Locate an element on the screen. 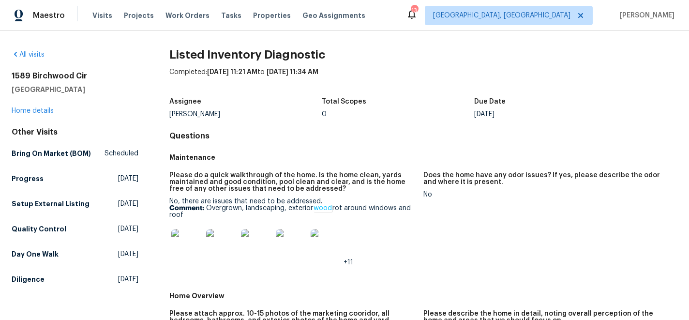 This screenshot has height=320, width=689. div: Other Visits is located at coordinates (75, 132).